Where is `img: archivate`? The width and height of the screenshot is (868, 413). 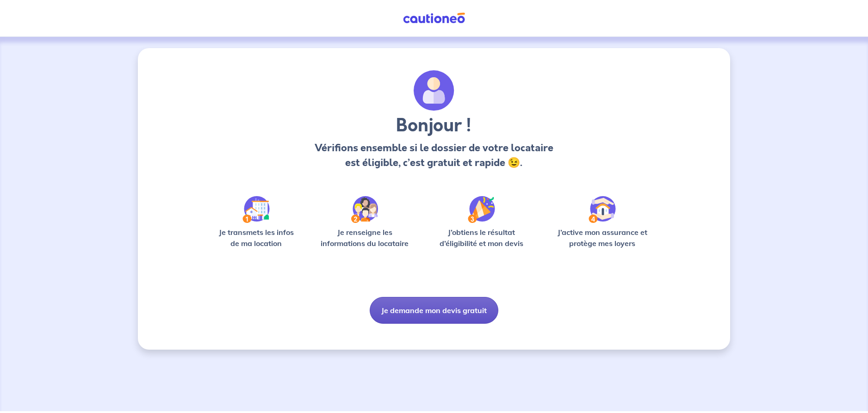
img: archivate is located at coordinates (434, 91).